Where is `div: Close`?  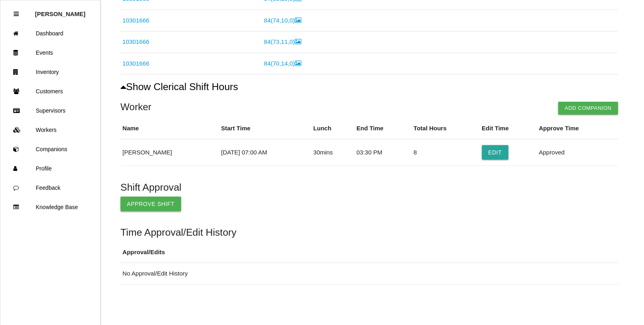 div: Close is located at coordinates (16, 14).